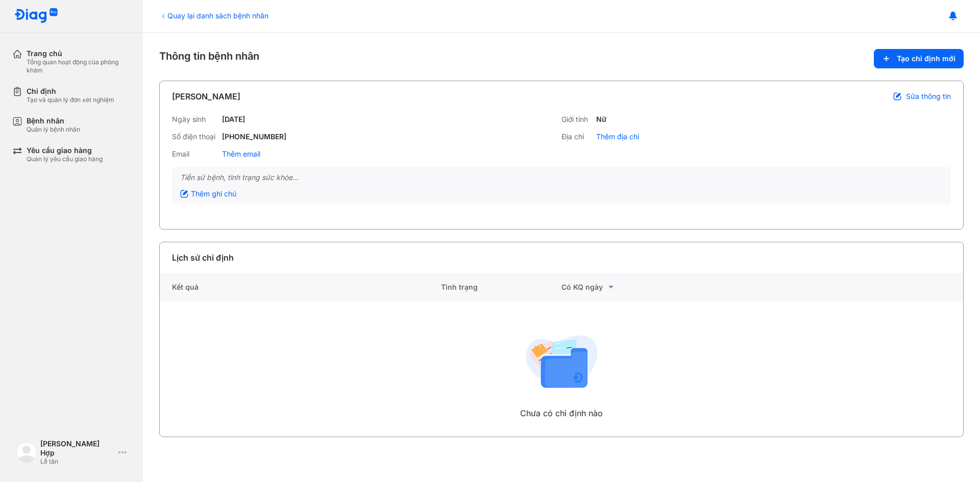 This screenshot has height=482, width=980. Describe the element at coordinates (502, 287) in the screenshot. I see `div: Tình trạng` at that location.